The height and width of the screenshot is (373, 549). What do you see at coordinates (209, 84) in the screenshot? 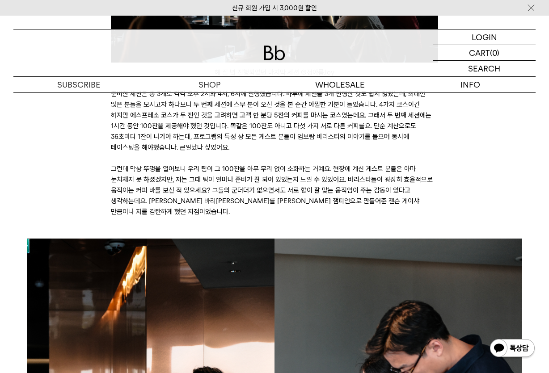
I see `p: SHOP` at bounding box center [209, 84].